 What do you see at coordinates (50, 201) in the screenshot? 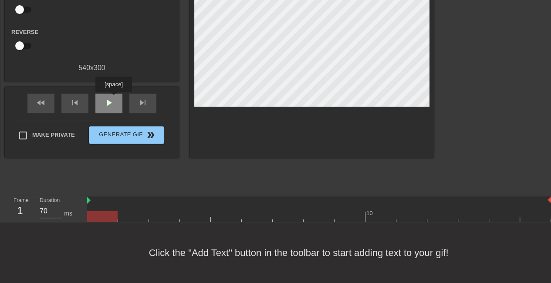
I see `label: Duration` at bounding box center [50, 201].